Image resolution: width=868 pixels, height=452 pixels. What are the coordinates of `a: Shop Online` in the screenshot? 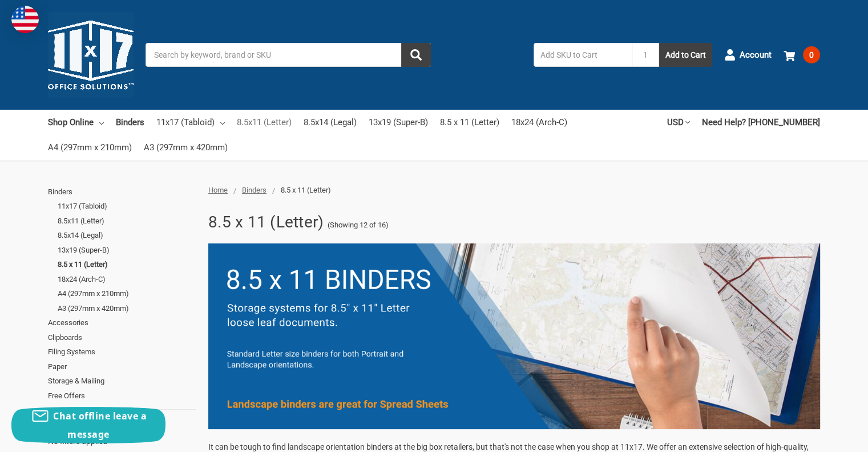 It's located at (76, 122).